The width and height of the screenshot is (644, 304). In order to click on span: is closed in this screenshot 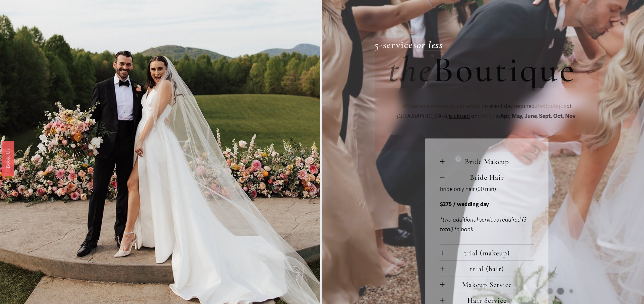, I will do `click(460, 116)`.